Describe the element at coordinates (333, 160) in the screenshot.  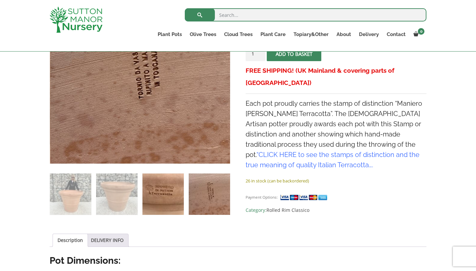
I see `a: CLICK HERE to see the stamps of distinction and the true meaning of quality Italian Terracotta` at that location.